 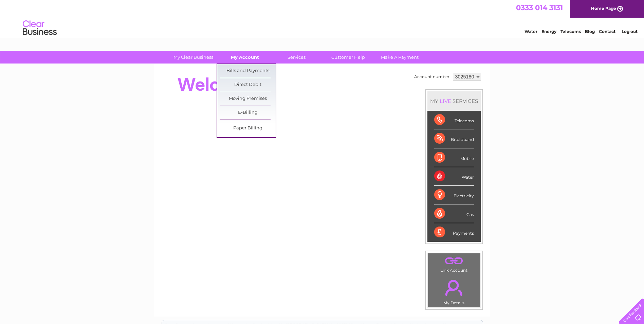 What do you see at coordinates (549, 31) in the screenshot?
I see `a: Energy` at bounding box center [549, 31].